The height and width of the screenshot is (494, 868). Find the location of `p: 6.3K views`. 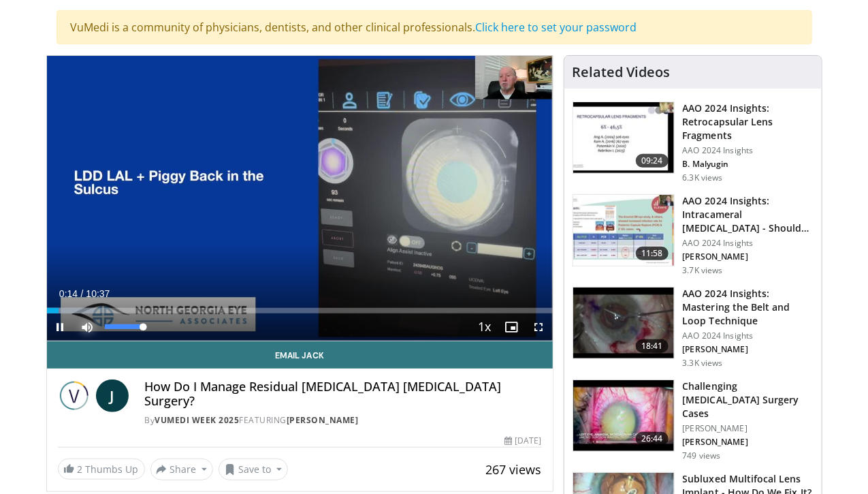

p: 6.3K views is located at coordinates (703, 178).